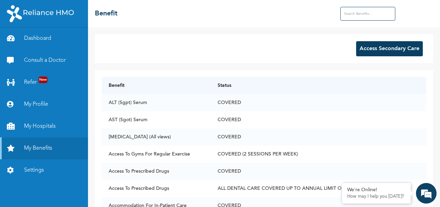 The image size is (440, 207). What do you see at coordinates (156, 86) in the screenshot?
I see `th: Benefit` at bounding box center [156, 86].